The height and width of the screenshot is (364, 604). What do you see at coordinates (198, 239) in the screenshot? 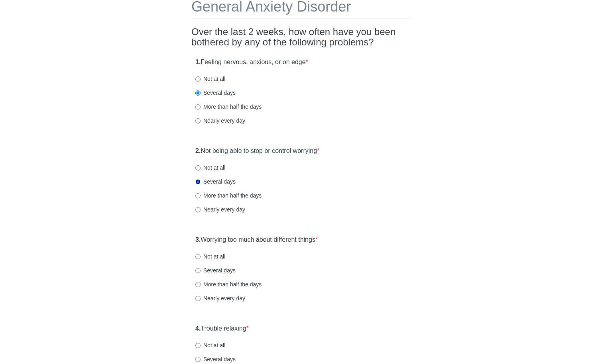
I see `strong: 3.` at bounding box center [198, 239].